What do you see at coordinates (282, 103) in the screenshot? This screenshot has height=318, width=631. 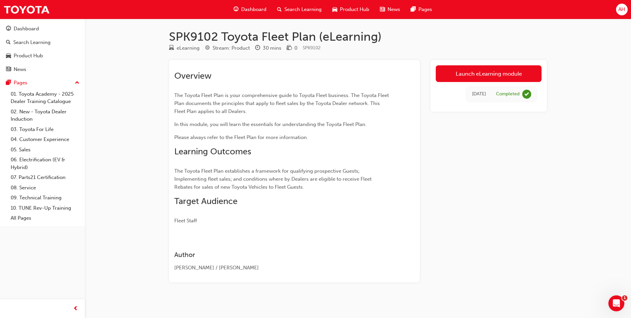 I see `span: The Toyota Fleet Plan is your comprehensive guide to Toyota Fleet business. The Toyota Fleet Plan...` at bounding box center [282, 103].